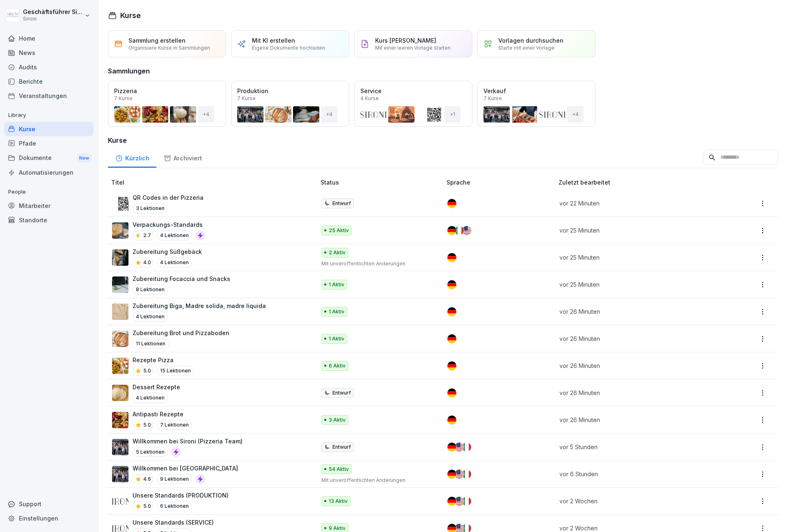 This screenshot has width=788, height=532. What do you see at coordinates (49, 81) in the screenshot?
I see `div: Berichte` at bounding box center [49, 81].